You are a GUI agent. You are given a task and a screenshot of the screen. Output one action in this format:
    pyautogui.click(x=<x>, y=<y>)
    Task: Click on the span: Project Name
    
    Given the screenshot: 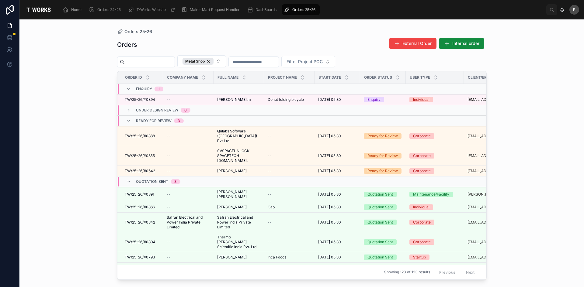 What is the action you would take?
    pyautogui.click(x=282, y=78)
    